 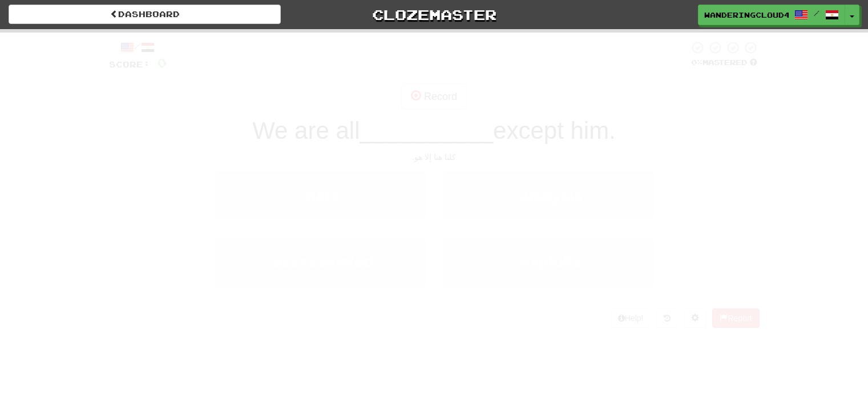 I want to click on a: Clozemaster, so click(x=434, y=15).